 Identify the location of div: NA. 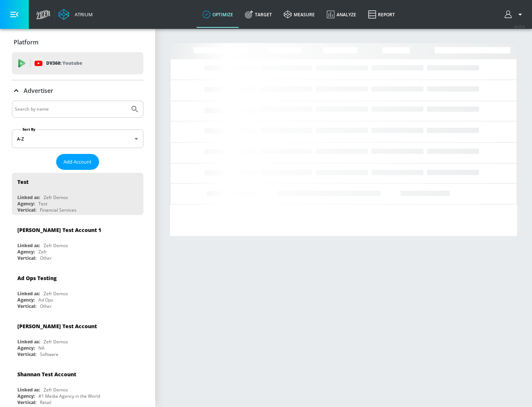
(41, 348).